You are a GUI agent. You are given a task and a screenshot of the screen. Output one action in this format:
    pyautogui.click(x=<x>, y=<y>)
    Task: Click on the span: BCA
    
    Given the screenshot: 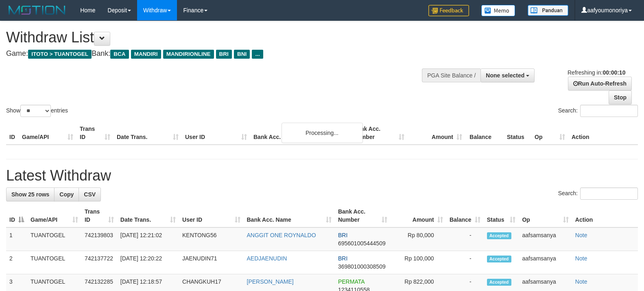 What is the action you would take?
    pyautogui.click(x=119, y=54)
    